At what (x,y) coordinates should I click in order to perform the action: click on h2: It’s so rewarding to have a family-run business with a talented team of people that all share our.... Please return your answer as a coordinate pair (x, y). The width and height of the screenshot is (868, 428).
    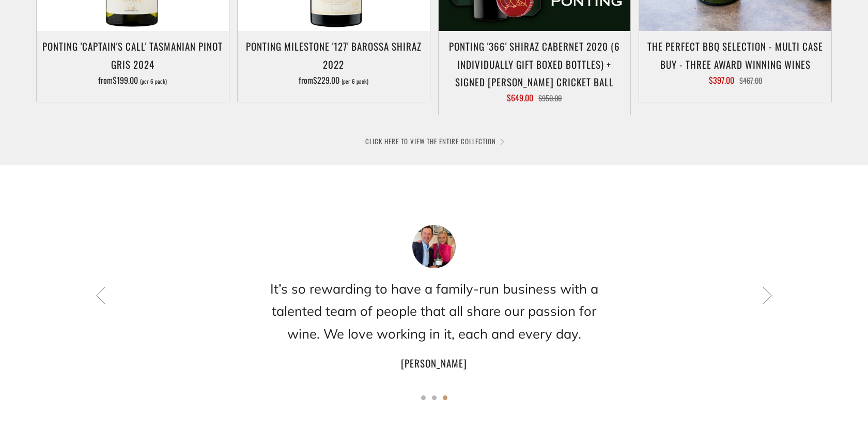
    Looking at the image, I should click on (434, 312).